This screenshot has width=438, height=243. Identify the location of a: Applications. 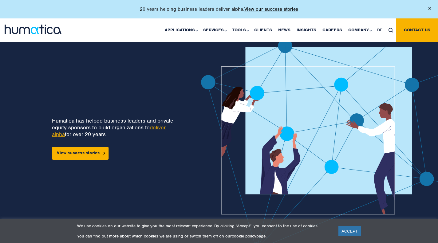
(181, 30).